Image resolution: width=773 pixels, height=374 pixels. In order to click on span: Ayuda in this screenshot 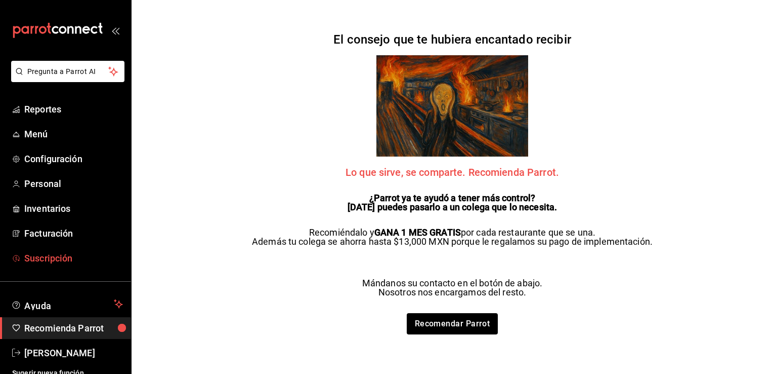, I will do `click(67, 304)`.